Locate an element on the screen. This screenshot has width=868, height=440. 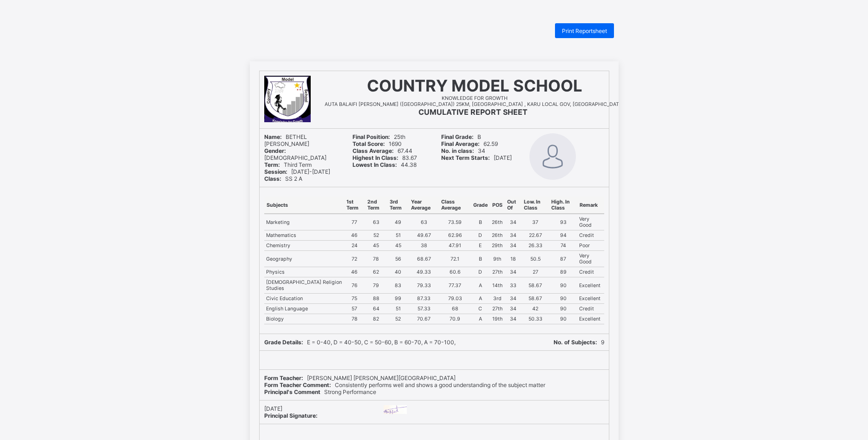
td: 42 is located at coordinates (535, 309).